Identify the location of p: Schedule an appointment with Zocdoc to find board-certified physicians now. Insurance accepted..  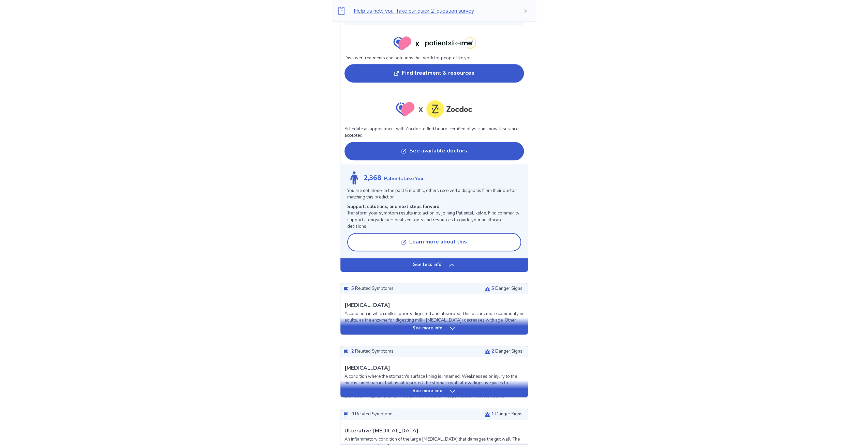
(434, 132).